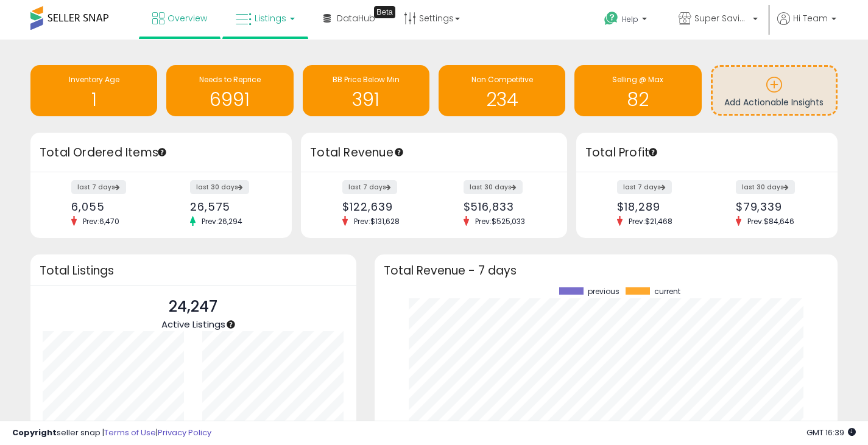 The image size is (868, 445). Describe the element at coordinates (111, 206) in the screenshot. I see `div: 6,055` at that location.